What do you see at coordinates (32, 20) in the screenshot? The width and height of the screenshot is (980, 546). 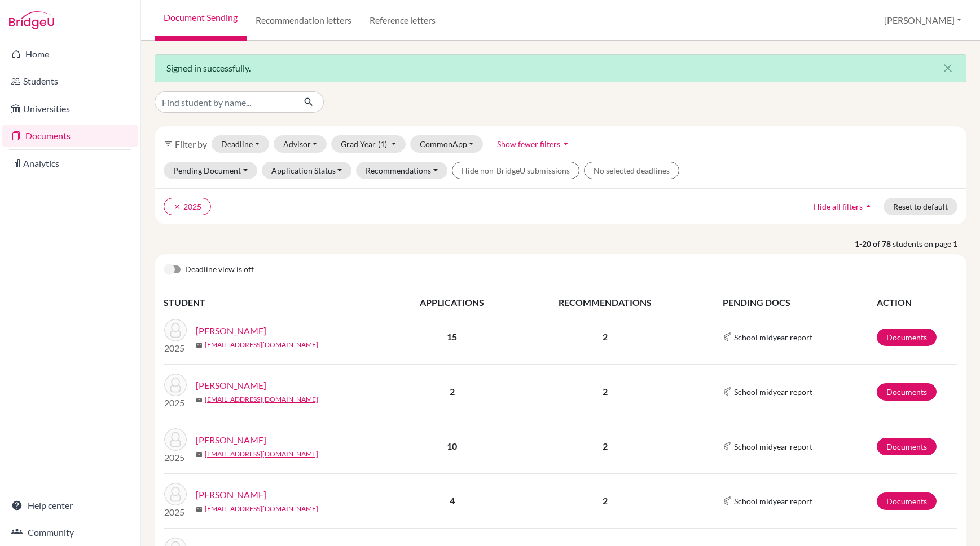 I see `img: Bridge-U` at bounding box center [32, 20].